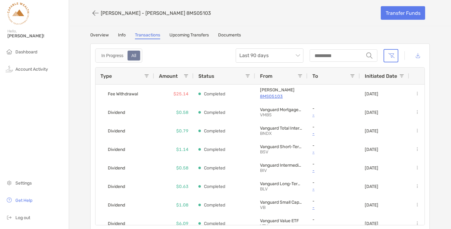  What do you see at coordinates (123, 94) in the screenshot?
I see `span: Fee Withdrawal` at bounding box center [123, 94].